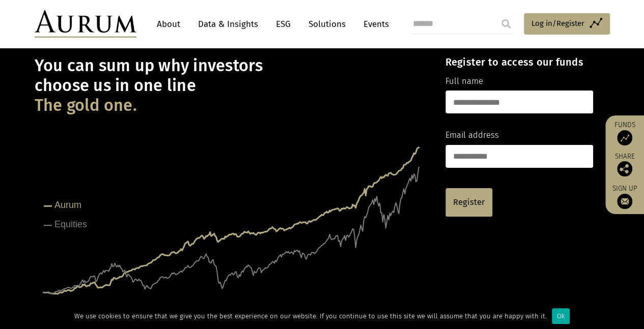 This screenshot has width=644, height=329. I want to click on h1: You can sum up why investors choose us in one line, so click(231, 86).